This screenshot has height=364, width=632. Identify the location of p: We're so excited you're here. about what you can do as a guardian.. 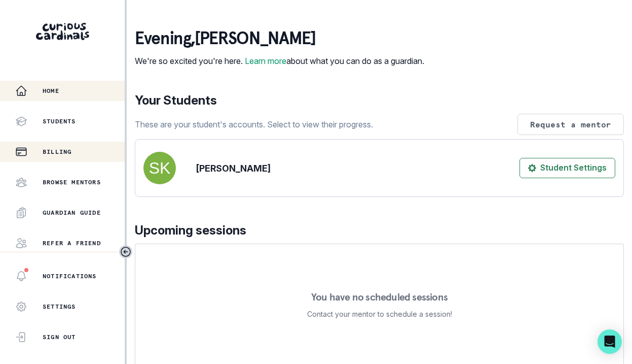
(279, 61).